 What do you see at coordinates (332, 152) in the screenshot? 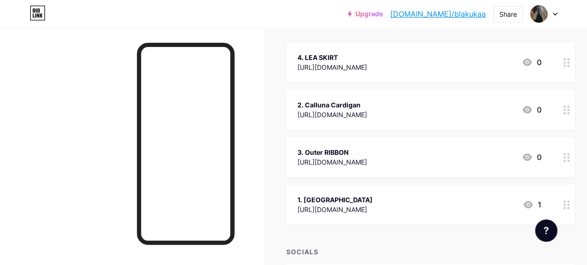
I see `div: 3. Outer RIBBON` at bounding box center [332, 152].